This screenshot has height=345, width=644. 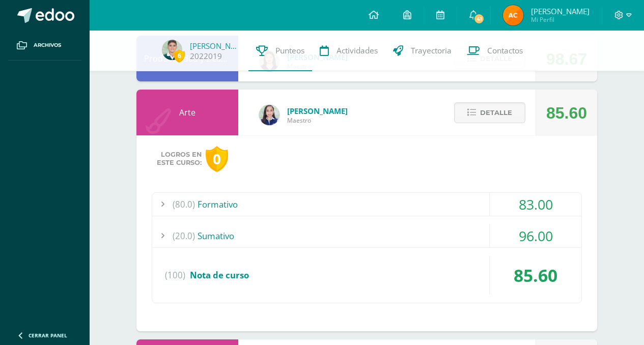 What do you see at coordinates (536, 204) in the screenshot?
I see `div: 83.00` at bounding box center [536, 204].